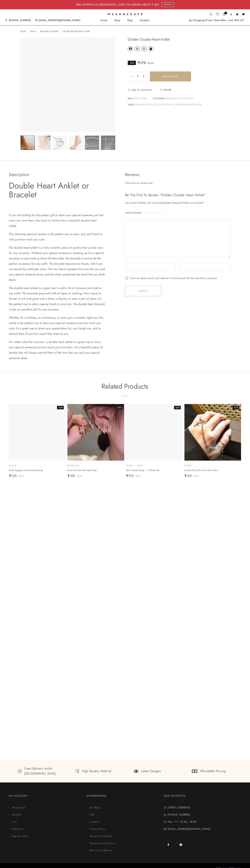 This screenshot has height=868, width=250. I want to click on a: Our Blog, so click(125, 808).